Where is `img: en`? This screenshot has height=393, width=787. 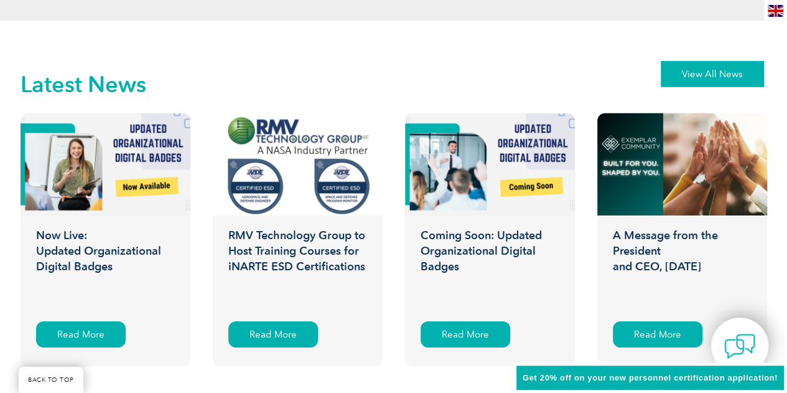
img: en is located at coordinates (775, 11).